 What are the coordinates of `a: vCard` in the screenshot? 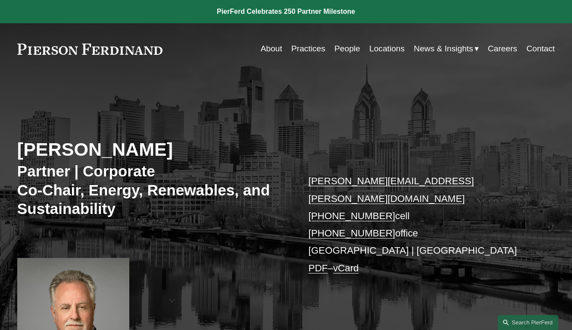 It's located at (346, 268).